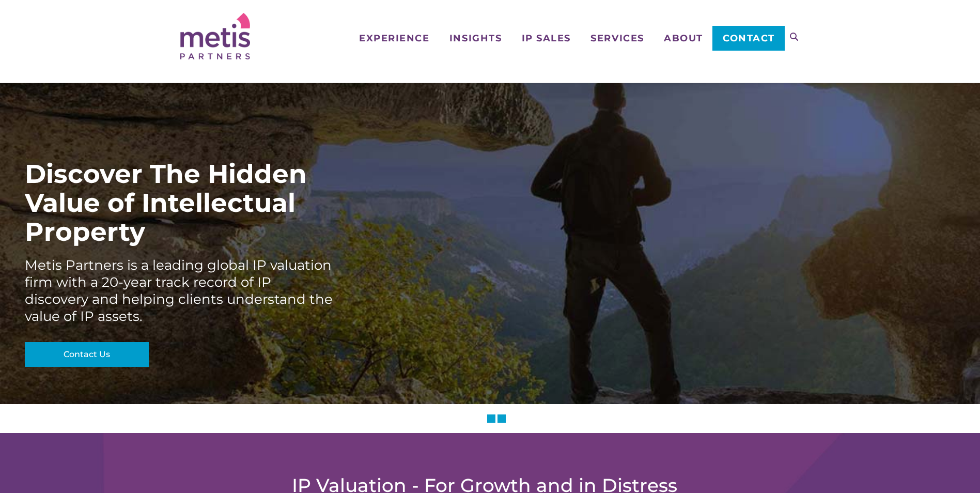 The width and height of the screenshot is (980, 493). Describe the element at coordinates (617, 39) in the screenshot. I see `span: Services` at that location.